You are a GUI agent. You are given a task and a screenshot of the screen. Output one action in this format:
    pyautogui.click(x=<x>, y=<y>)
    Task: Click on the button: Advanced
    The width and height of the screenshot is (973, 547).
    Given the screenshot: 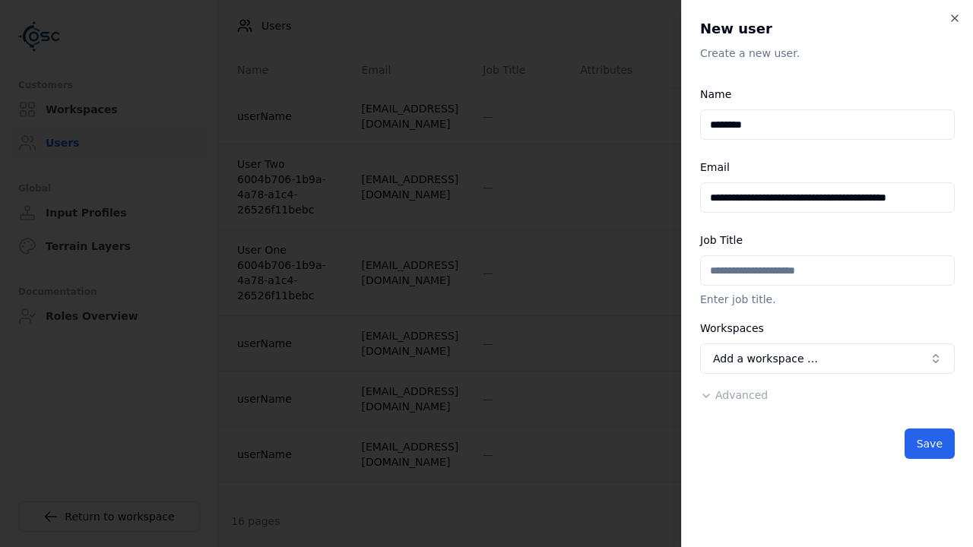 What is the action you would take?
    pyautogui.click(x=733, y=395)
    